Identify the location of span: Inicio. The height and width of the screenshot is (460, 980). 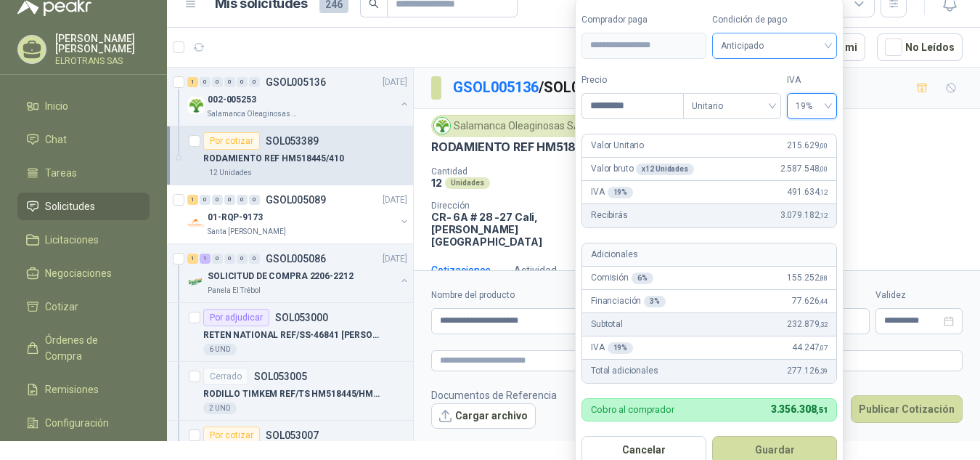
(57, 106).